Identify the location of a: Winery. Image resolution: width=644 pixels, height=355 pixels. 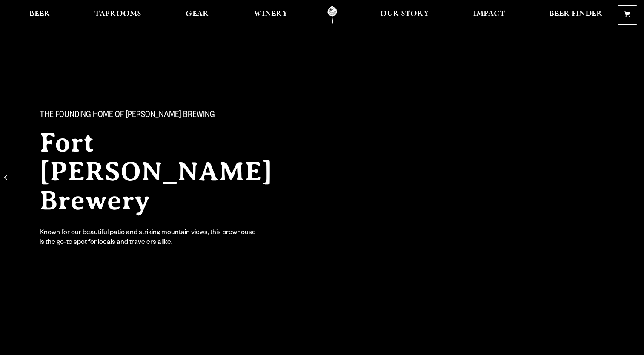
(271, 15).